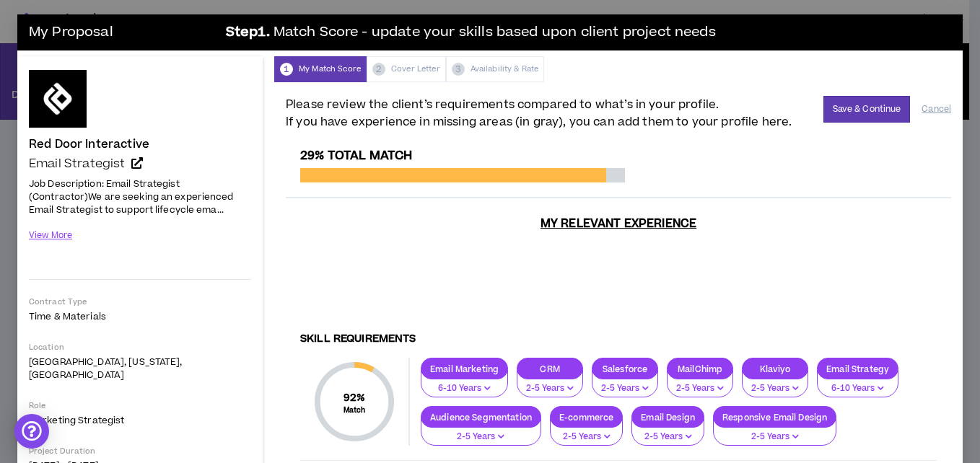  I want to click on small: Match, so click(354, 410).